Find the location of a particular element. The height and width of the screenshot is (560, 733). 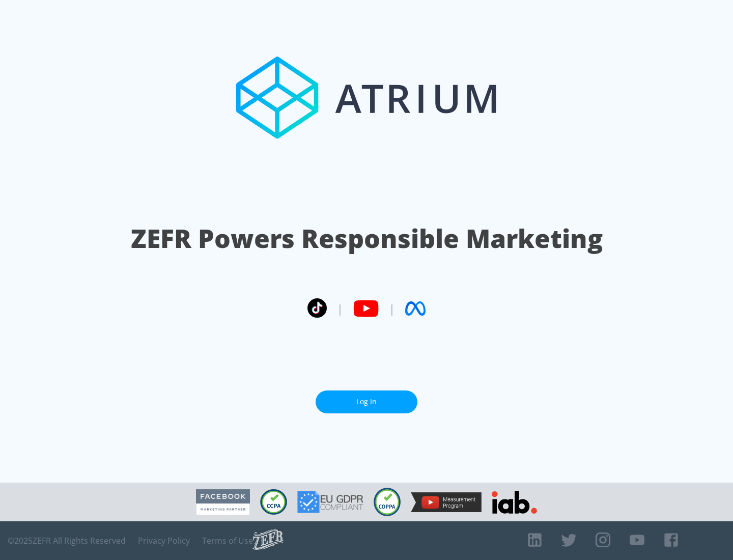

img: GDPR Compliant is located at coordinates (330, 502).